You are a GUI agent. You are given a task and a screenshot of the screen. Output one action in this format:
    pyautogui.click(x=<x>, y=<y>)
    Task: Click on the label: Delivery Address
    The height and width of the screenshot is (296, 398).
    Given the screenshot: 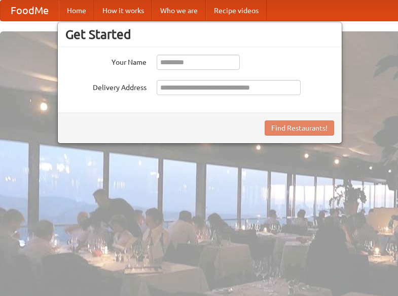 What is the action you would take?
    pyautogui.click(x=106, y=86)
    